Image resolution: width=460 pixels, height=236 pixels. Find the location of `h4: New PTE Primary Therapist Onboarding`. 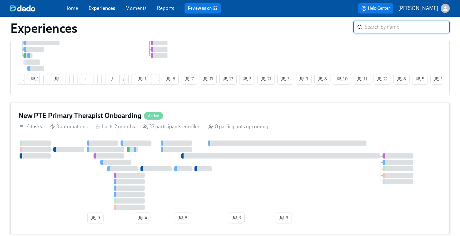

h4: New PTE Primary Therapist Onboarding is located at coordinates (80, 116).